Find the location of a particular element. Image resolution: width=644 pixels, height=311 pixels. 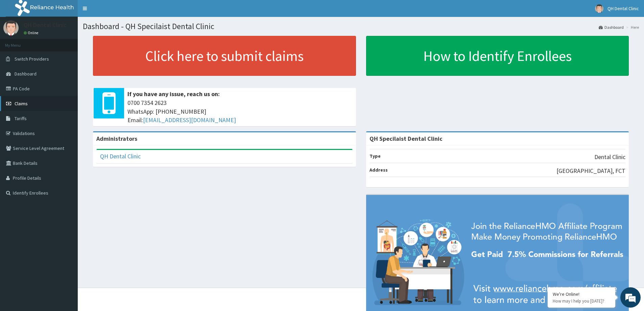

div: We're Online! is located at coordinates (581, 294).